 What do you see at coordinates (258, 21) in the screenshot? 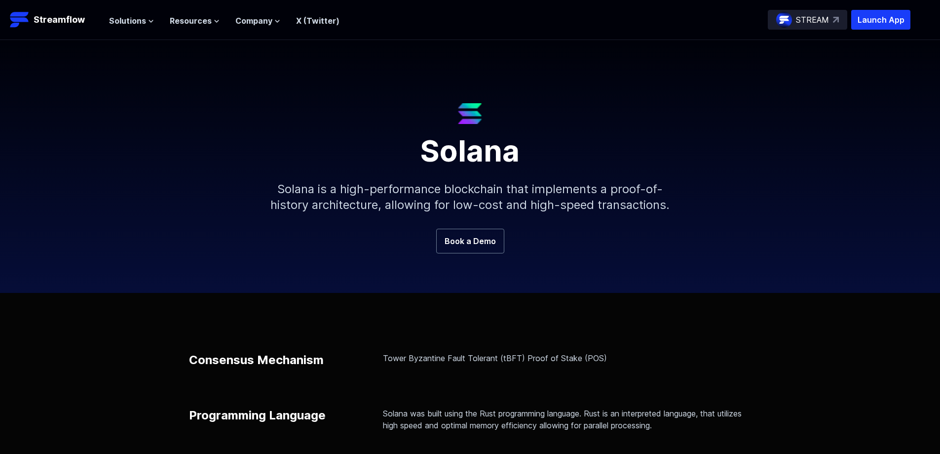
I see `button: Company` at bounding box center [258, 21].